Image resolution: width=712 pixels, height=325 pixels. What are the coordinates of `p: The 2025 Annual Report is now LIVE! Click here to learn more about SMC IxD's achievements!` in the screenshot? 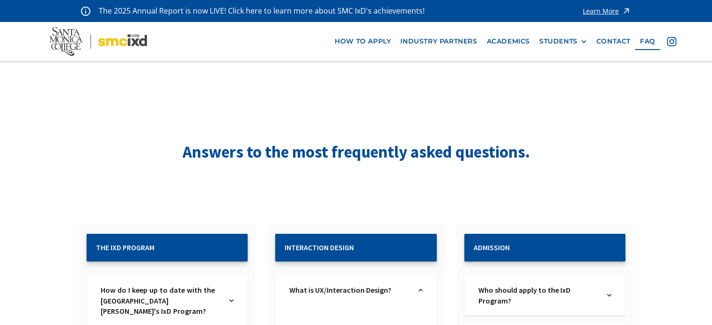 It's located at (262, 11).